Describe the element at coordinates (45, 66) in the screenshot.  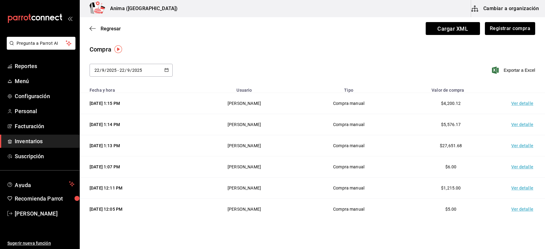
I see `span: Reportes` at that location.